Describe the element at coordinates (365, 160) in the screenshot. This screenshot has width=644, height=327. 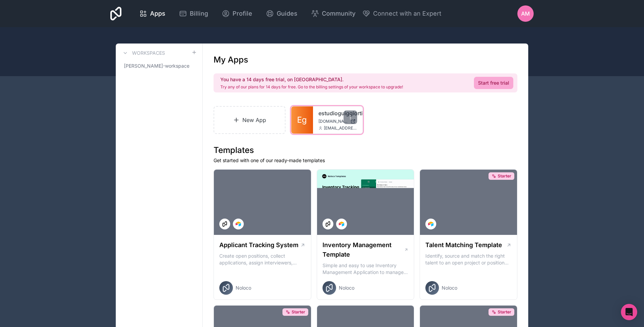
I see `p: Get started with one of our ready-made templates` at that location.